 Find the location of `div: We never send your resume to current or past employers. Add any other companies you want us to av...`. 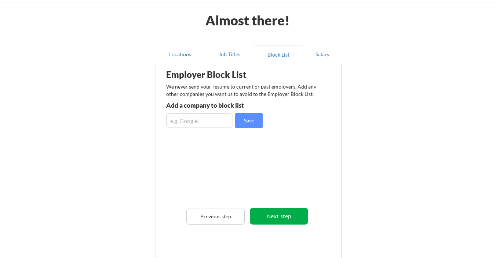

div: We never send your resume to current or past employers. Add any other companies you want us to av... is located at coordinates (243, 90).